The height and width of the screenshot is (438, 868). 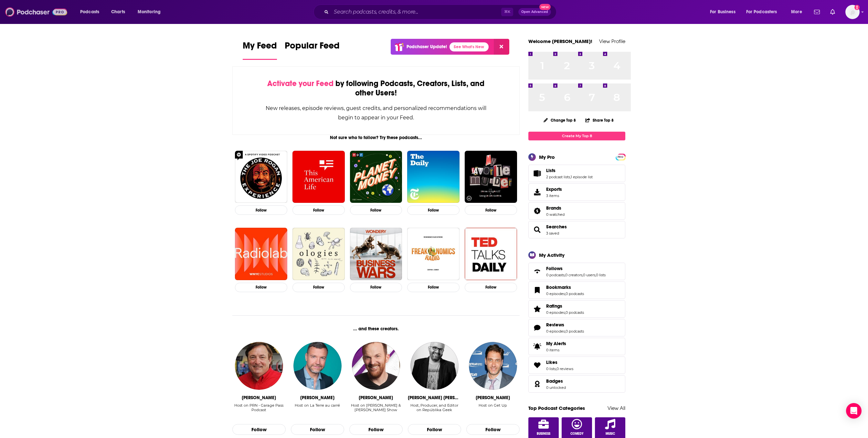 What do you see at coordinates (552, 255) in the screenshot?
I see `div: My Activity` at bounding box center [552, 255].